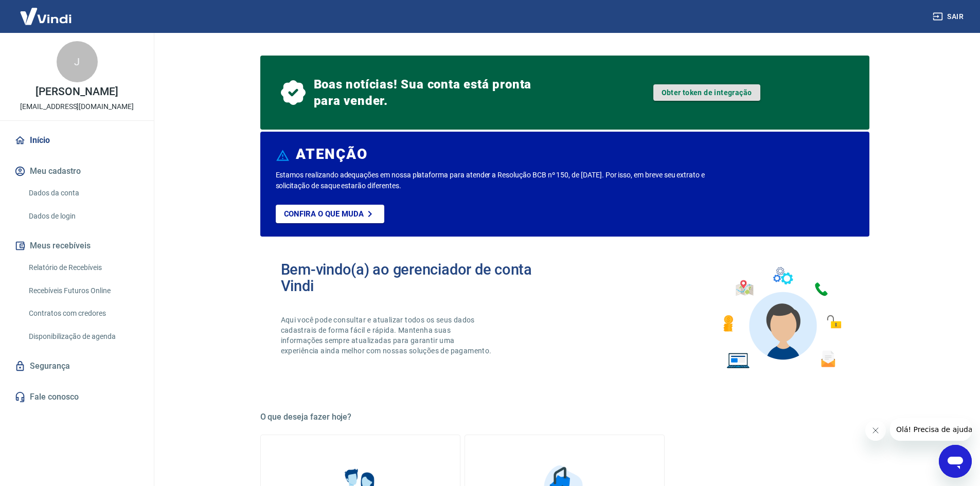  I want to click on img: Vindi, so click(46, 16).